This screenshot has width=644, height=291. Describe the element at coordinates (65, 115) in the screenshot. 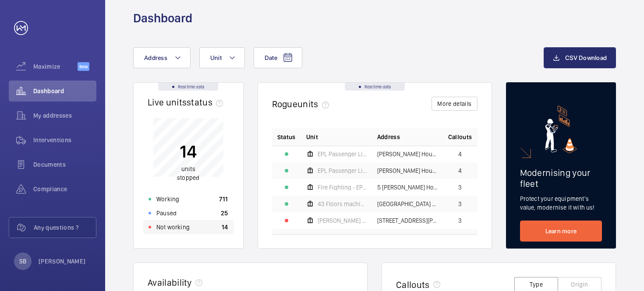

I see `span: My addresses` at that location.